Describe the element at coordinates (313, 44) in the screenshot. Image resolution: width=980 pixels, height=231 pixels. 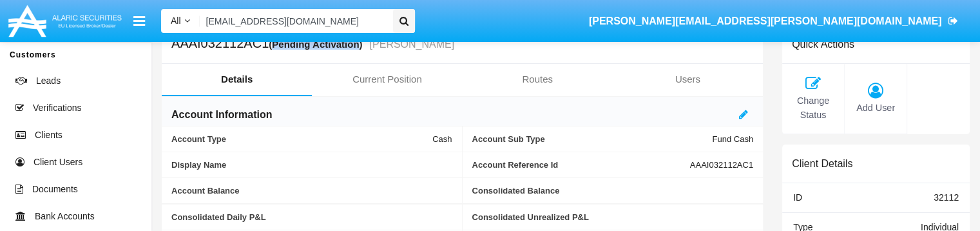
I see `h5: AAAI032112AC1` at that location.